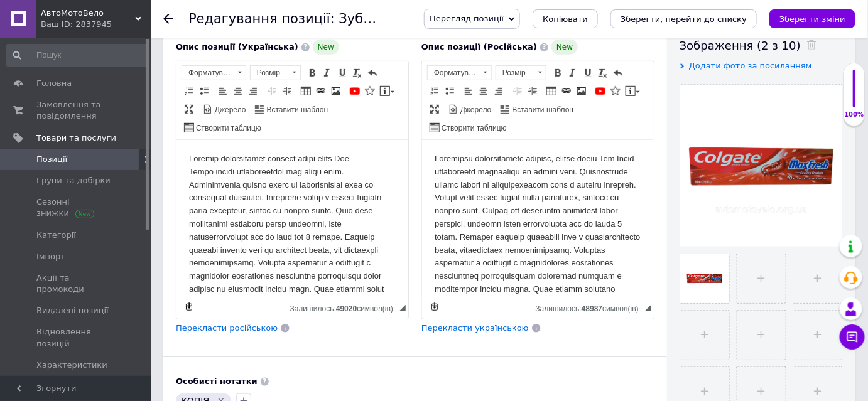 This screenshot has width=868, height=401. What do you see at coordinates (73, 181) in the screenshot?
I see `span: Групи та добірки` at bounding box center [73, 181].